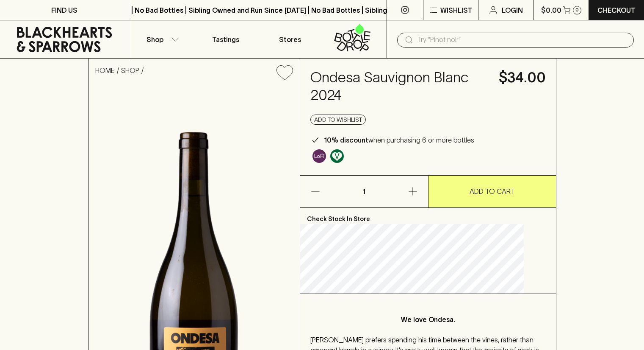 This screenshot has width=644, height=350. What do you see at coordinates (457, 10) in the screenshot?
I see `p: Wishlist` at bounding box center [457, 10].